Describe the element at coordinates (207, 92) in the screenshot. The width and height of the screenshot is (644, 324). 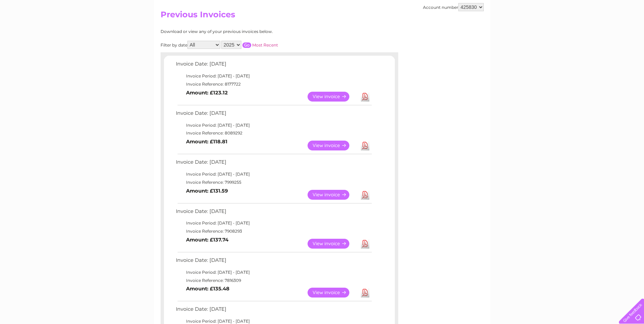
I see `b: Amount: £123.12` at that location.